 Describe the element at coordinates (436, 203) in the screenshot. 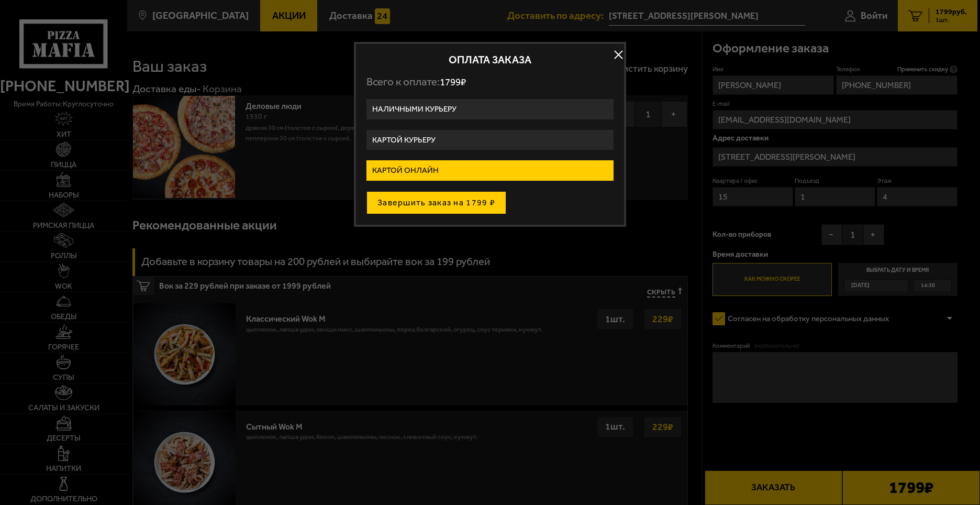

I see `button: Завершить заказ на 1799 ₽` at that location.